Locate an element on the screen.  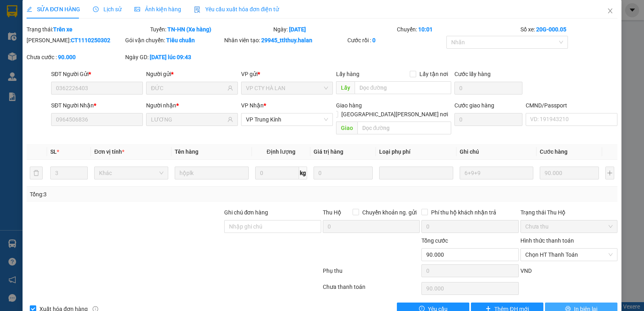
span: Đơn vị tính is located at coordinates (109, 152).